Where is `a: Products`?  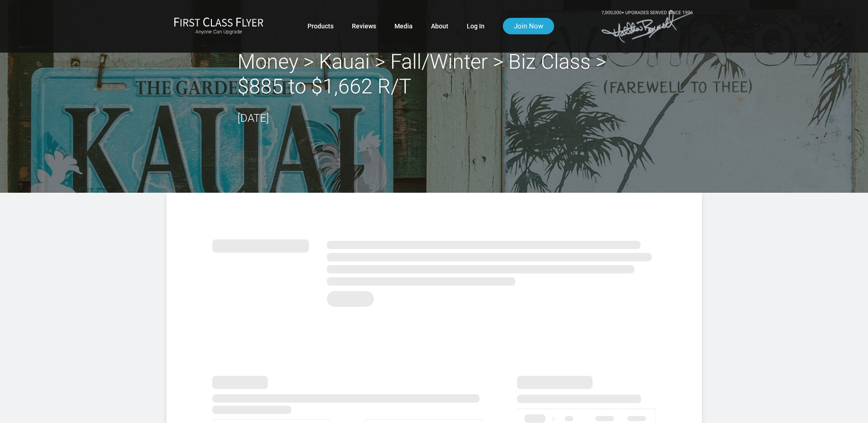 a: Products is located at coordinates (320, 26).